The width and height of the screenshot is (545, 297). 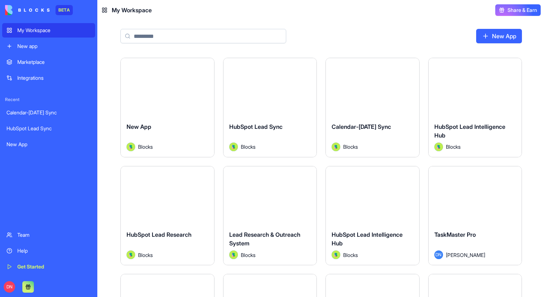 What do you see at coordinates (39, 10) in the screenshot?
I see `a: BETA` at bounding box center [39, 10].